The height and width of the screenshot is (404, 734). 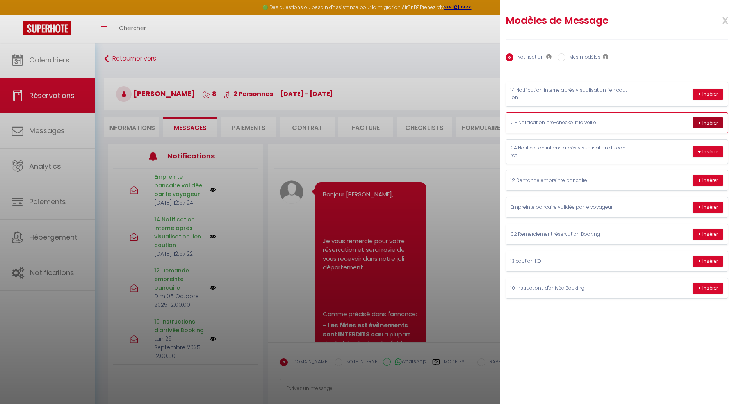 I want to click on p: 13 caution KO, so click(x=569, y=261).